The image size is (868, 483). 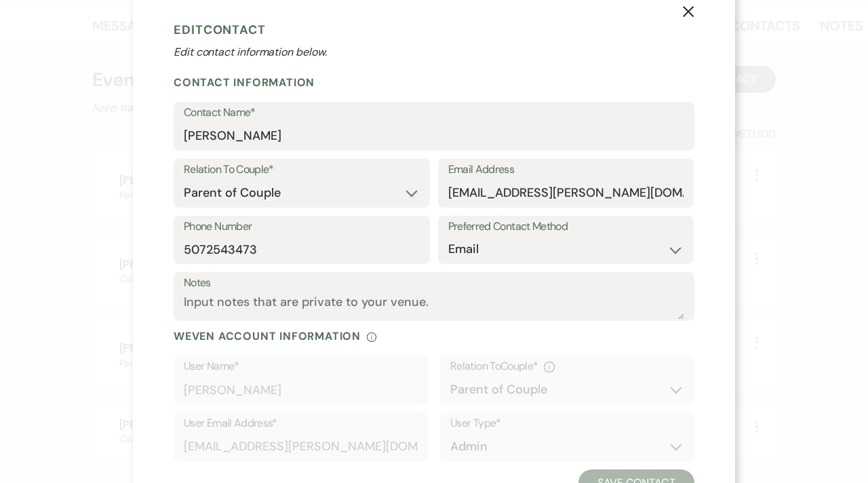 I want to click on h2: Contact Information, so click(x=434, y=82).